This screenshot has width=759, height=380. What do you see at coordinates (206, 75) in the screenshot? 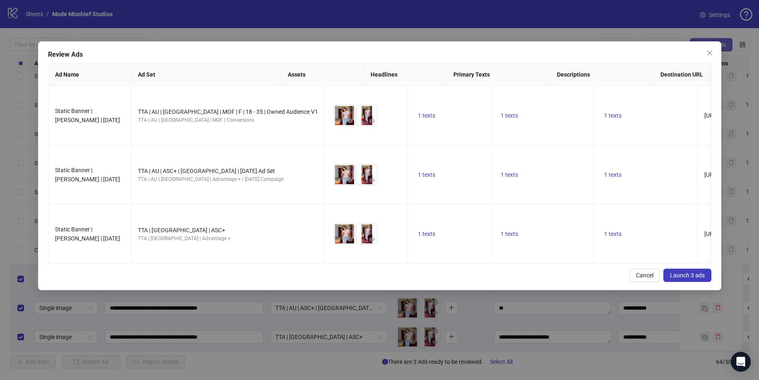
I see `th: Ad Set` at bounding box center [206, 75].